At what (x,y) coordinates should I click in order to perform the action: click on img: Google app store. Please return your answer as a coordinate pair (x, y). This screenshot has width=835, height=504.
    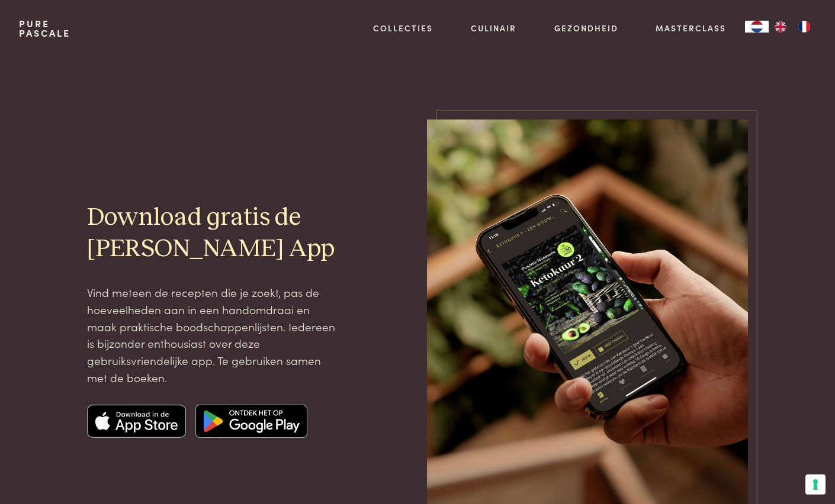
    Looking at the image, I should click on (251, 421).